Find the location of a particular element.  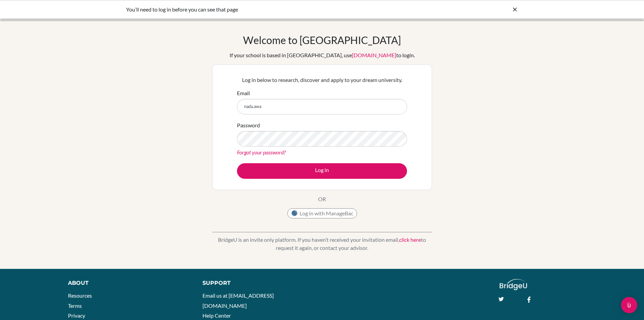

p: BridgeU is an invite only platform. If you haven’t received your invitation email, to request it ... is located at coordinates (322, 244).